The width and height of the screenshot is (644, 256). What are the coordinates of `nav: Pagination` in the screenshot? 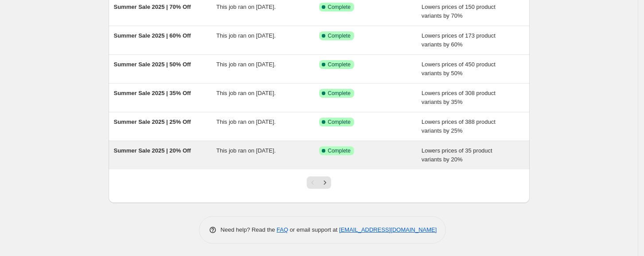 It's located at (319, 183).